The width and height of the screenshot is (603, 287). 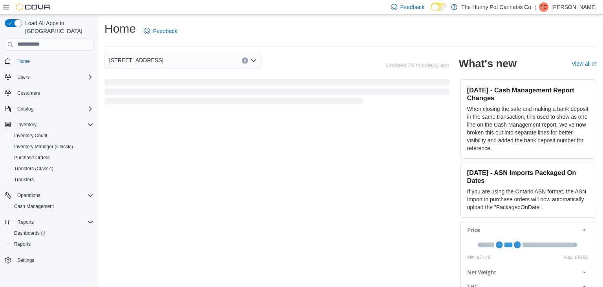 I want to click on p: Updated 29 minute(s) ago, so click(x=418, y=65).